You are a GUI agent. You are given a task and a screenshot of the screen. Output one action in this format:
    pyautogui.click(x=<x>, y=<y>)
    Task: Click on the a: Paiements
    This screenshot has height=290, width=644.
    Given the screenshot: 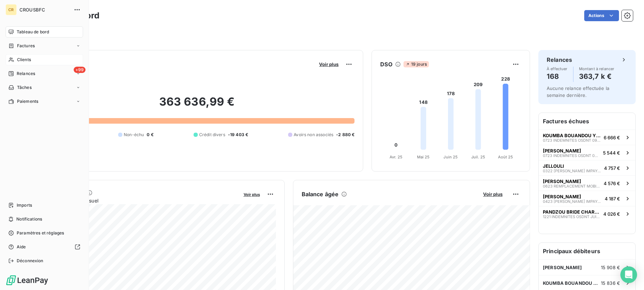 What is the action you would take?
    pyautogui.click(x=44, y=102)
    